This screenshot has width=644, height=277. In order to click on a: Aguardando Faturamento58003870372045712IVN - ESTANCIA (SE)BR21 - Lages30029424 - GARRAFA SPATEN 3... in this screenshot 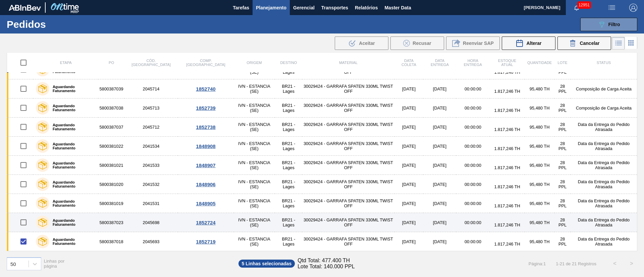, I will do `click(322, 127)`.